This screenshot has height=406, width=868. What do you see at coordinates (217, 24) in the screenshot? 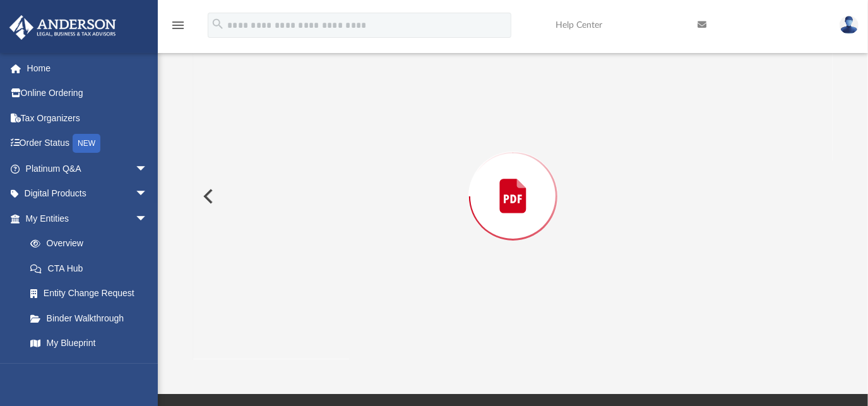
I see `i: search` at bounding box center [217, 24].